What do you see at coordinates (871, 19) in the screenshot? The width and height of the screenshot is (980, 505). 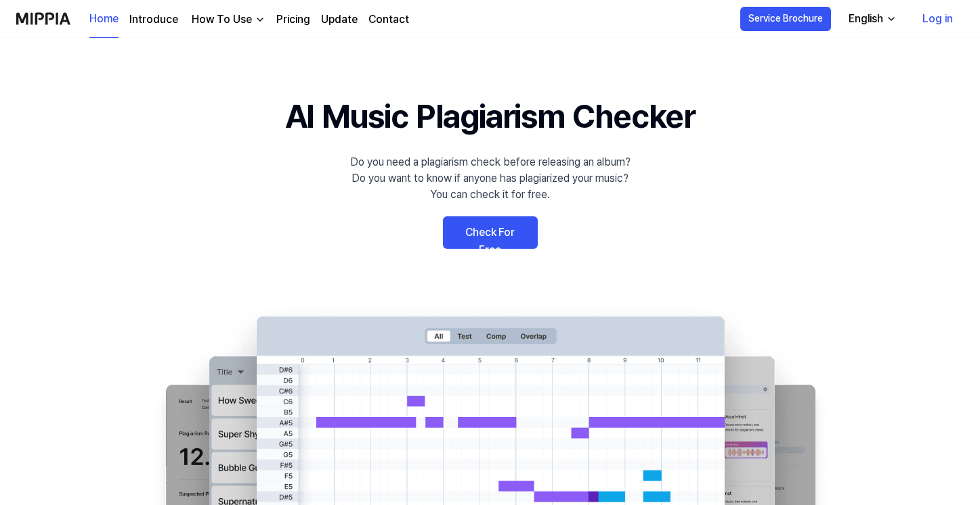 I see `button: English` at bounding box center [871, 19].